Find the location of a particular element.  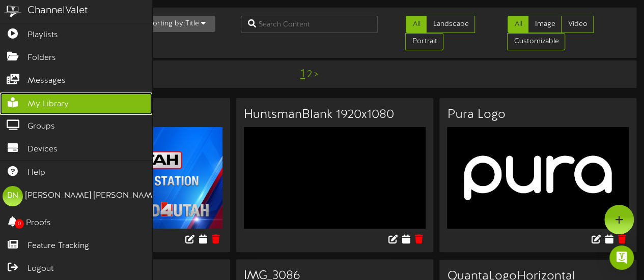

img: b926c741-a092-4d16-b085-07ac726421fdpuralogo1.jpg is located at coordinates (538, 178).